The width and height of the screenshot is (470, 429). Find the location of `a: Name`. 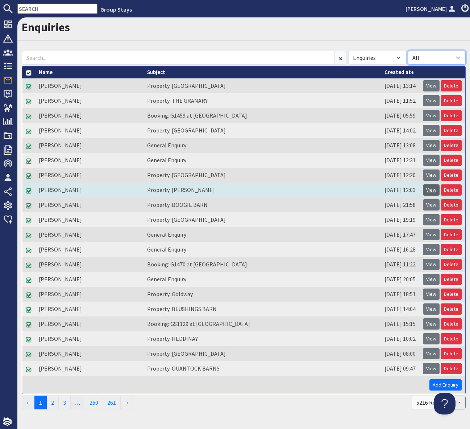

a: Name is located at coordinates (46, 72).